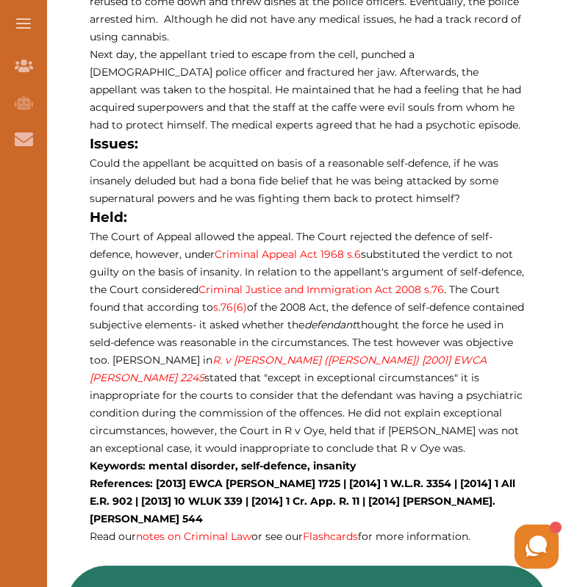  Describe the element at coordinates (331, 7) in the screenshot. I see `i: 1` at that location.